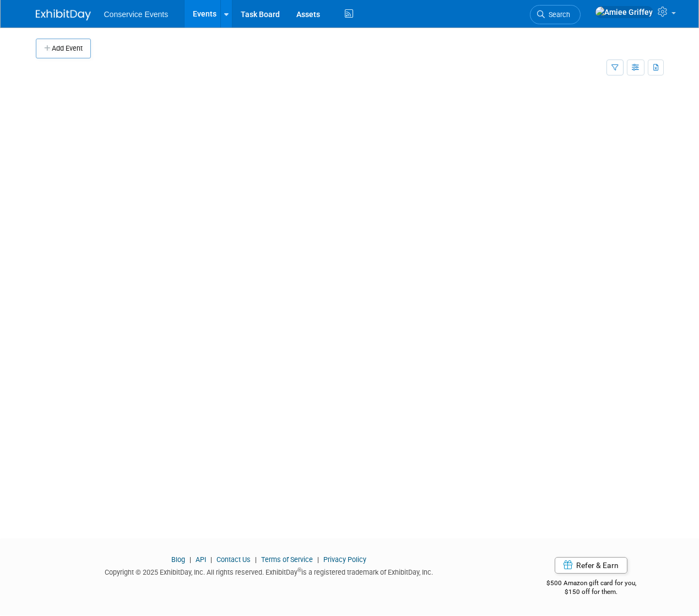  I want to click on span: Search, so click(558, 14).